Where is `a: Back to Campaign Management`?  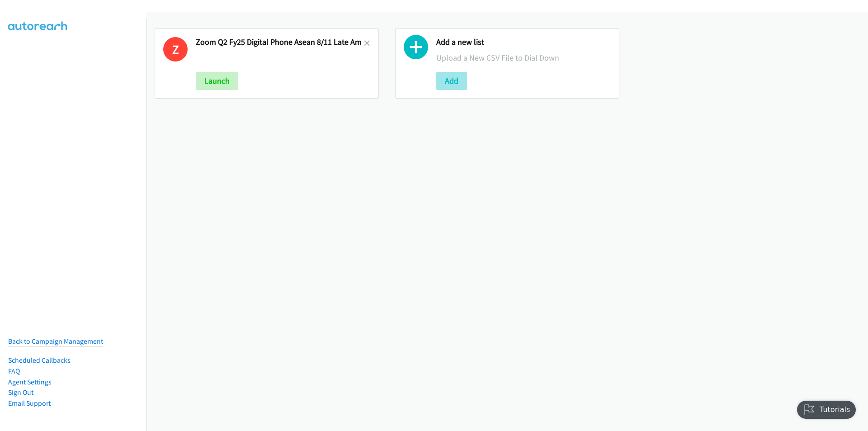 a: Back to Campaign Management is located at coordinates (55, 341).